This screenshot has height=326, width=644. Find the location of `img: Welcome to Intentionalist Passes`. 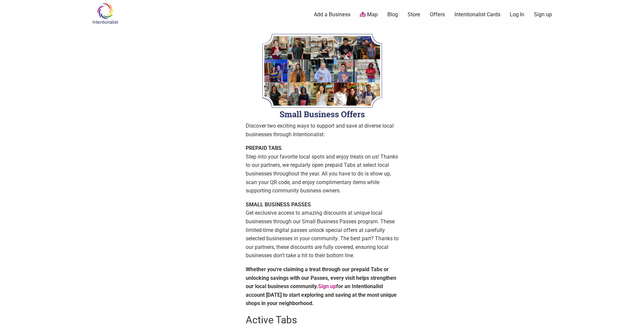

img: Welcome to Intentionalist Passes is located at coordinates (322, 76).